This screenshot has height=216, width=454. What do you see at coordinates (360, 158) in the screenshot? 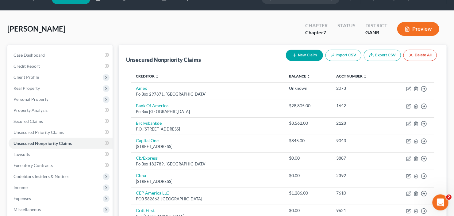
I see `div: 3887` at bounding box center [360, 158].